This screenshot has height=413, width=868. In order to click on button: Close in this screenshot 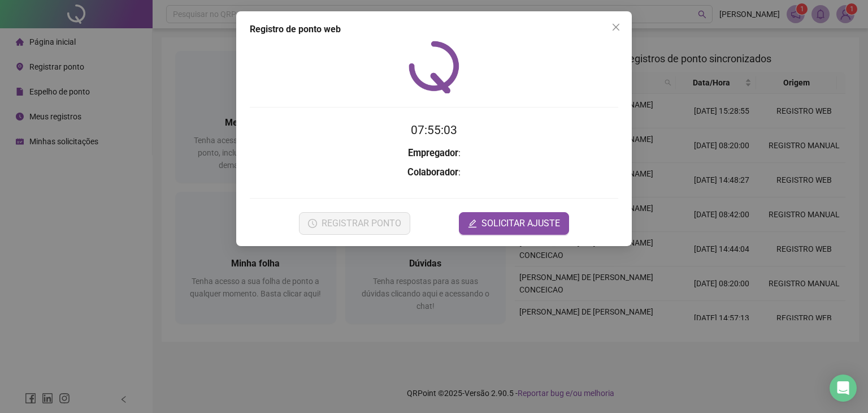, I will do `click(616, 27)`.